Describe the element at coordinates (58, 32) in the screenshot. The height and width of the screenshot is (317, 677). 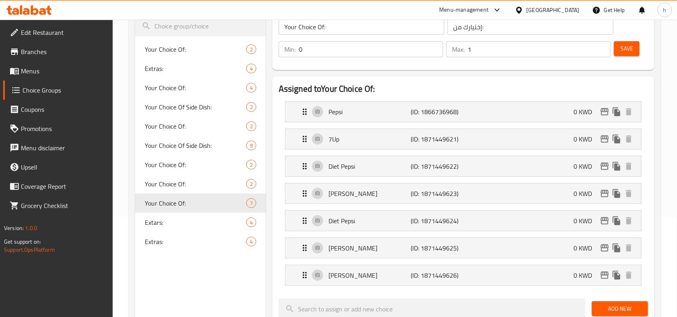
I see `a: Edit Restaurant` at that location.